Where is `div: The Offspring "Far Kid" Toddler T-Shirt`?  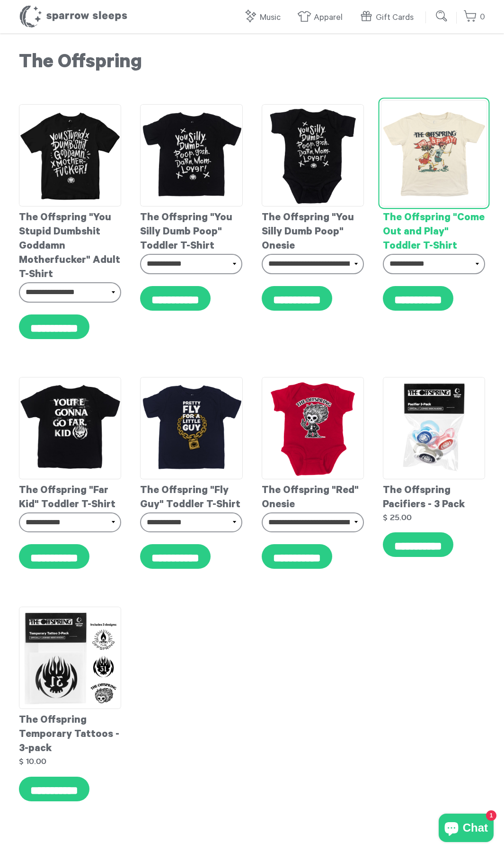 div: The Offspring "Far Kid" Toddler T-Shirt is located at coordinates (70, 496).